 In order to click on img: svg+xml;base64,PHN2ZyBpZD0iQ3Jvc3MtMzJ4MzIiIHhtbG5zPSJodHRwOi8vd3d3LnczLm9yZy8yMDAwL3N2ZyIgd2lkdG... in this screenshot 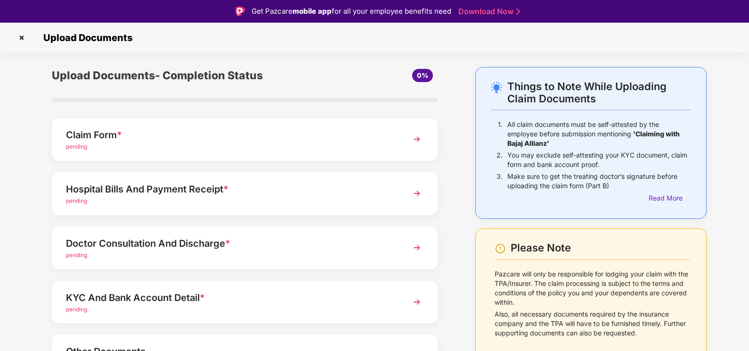, I will do `click(22, 38)`.